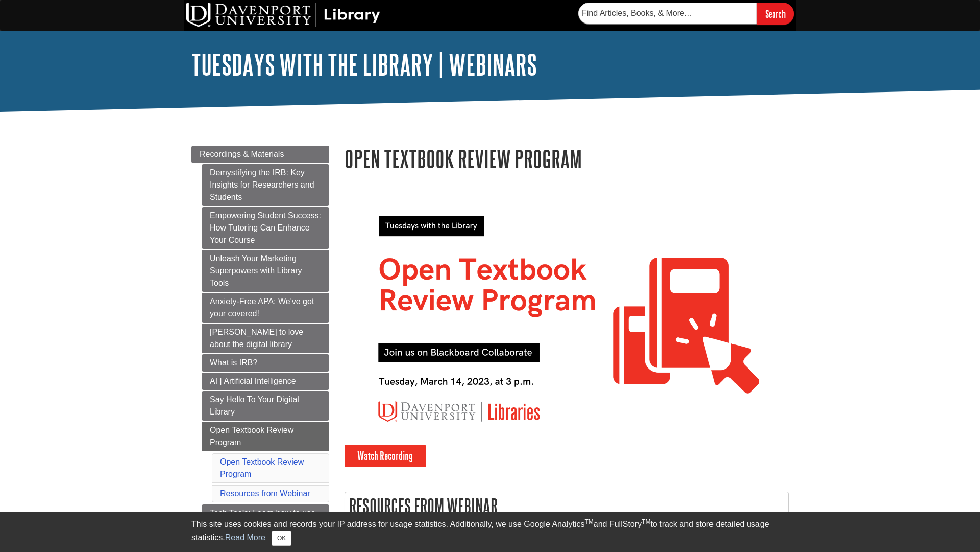 The image size is (980, 552). What do you see at coordinates (242, 154) in the screenshot?
I see `span: Recordings & Materials` at bounding box center [242, 154].